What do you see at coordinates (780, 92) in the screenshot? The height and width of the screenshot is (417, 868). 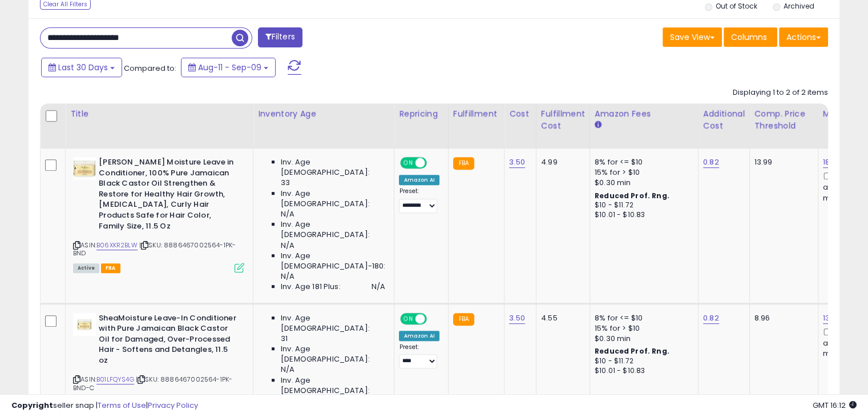 I see `div: Displaying 1 to 2 of 2 items` at bounding box center [780, 92].